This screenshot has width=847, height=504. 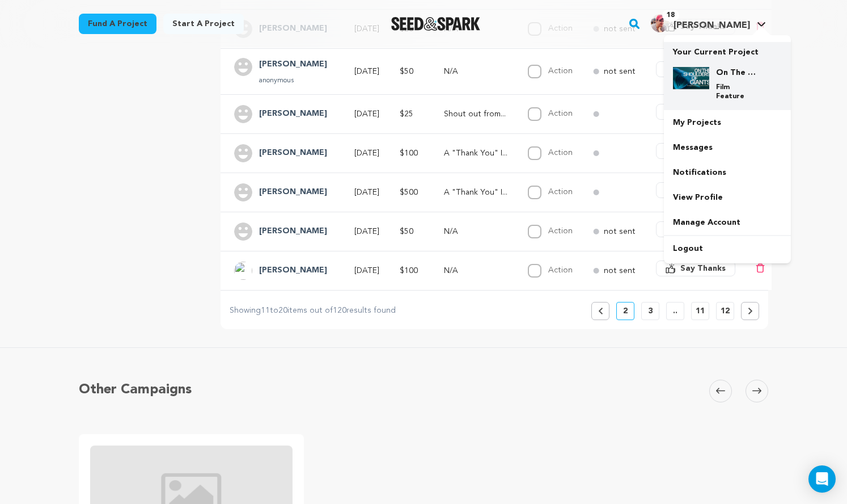 I want to click on span: $500, so click(x=409, y=192).